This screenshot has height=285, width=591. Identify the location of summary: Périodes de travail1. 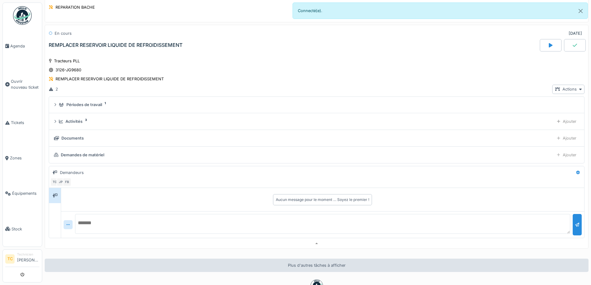
(317, 105).